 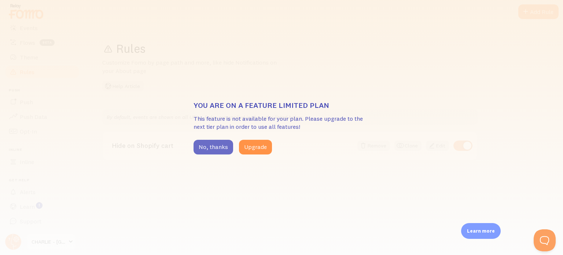 I want to click on p: This feature is not available for your plan. Please upgrade to the next tier plan in order to use..., so click(x=281, y=123).